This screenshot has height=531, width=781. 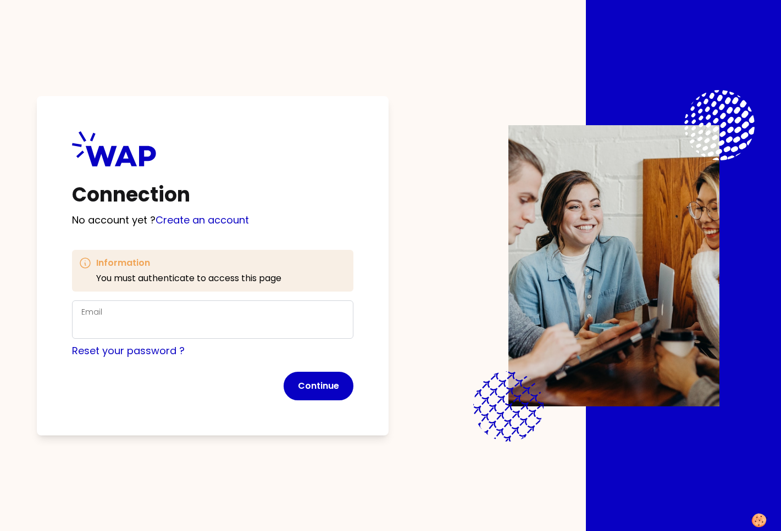 I want to click on img: Description, so click(x=614, y=266).